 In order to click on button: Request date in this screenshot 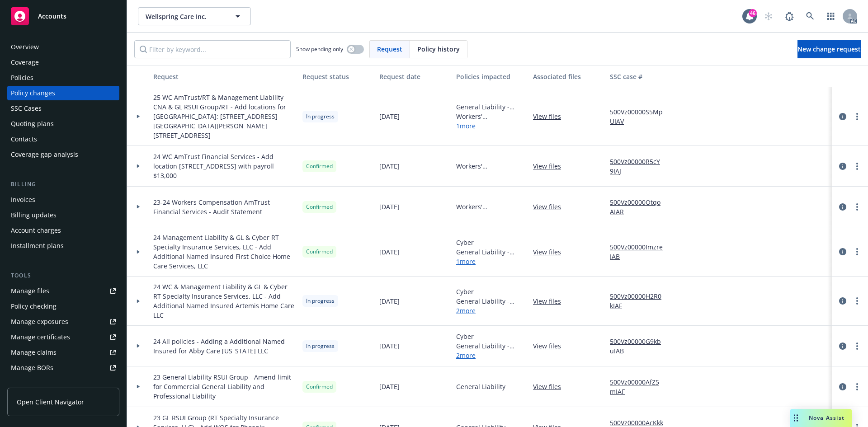, I will do `click(414, 77)`.